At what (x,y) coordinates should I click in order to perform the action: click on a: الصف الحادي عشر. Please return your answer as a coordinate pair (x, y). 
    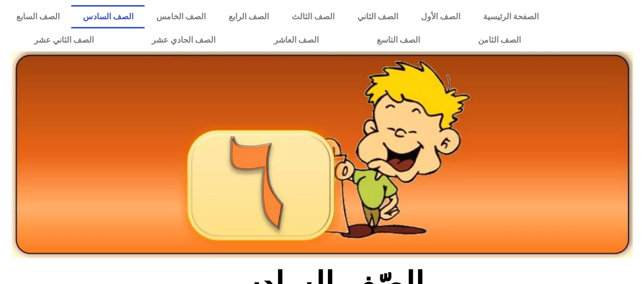
    Looking at the image, I should click on (184, 40).